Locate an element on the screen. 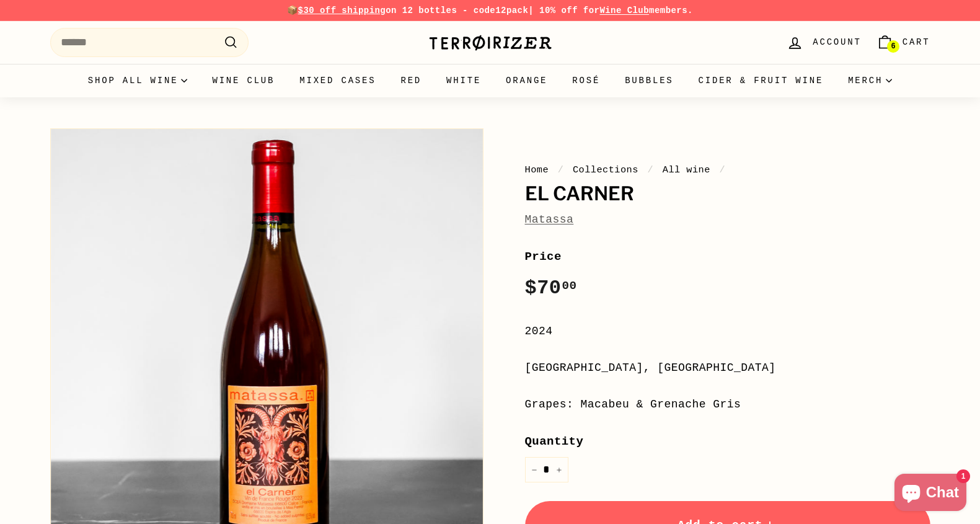  a: Home is located at coordinates (537, 170).